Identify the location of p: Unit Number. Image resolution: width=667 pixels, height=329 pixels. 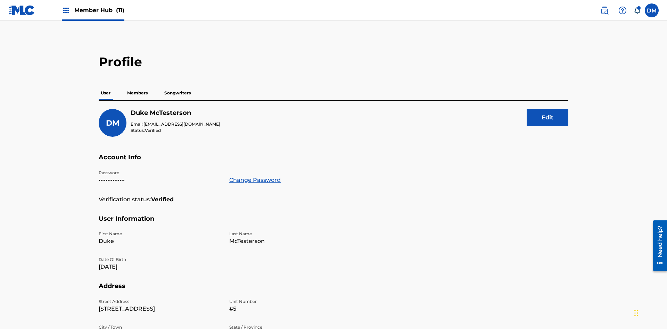
(290, 302).